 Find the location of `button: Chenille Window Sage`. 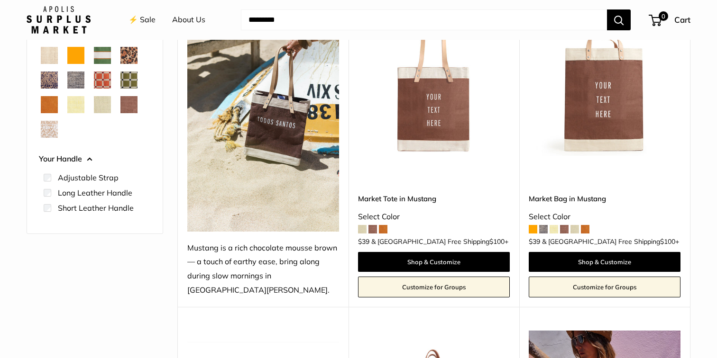

button: Chenille Window Sage is located at coordinates (129, 80).